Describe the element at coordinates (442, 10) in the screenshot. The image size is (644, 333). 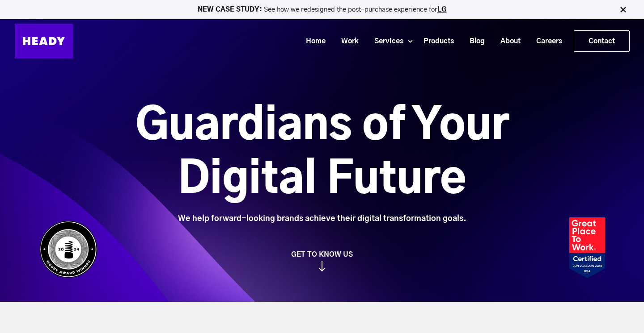
I see `a: LG` at that location.